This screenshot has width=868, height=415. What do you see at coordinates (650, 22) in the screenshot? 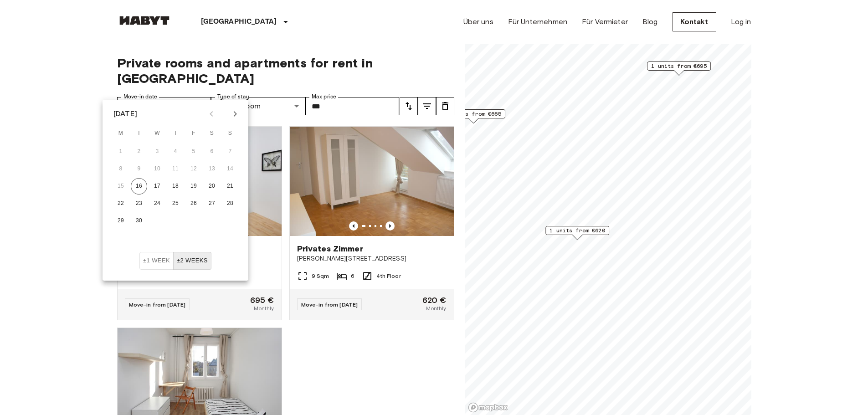
I see `a: Blog` at bounding box center [650, 22].